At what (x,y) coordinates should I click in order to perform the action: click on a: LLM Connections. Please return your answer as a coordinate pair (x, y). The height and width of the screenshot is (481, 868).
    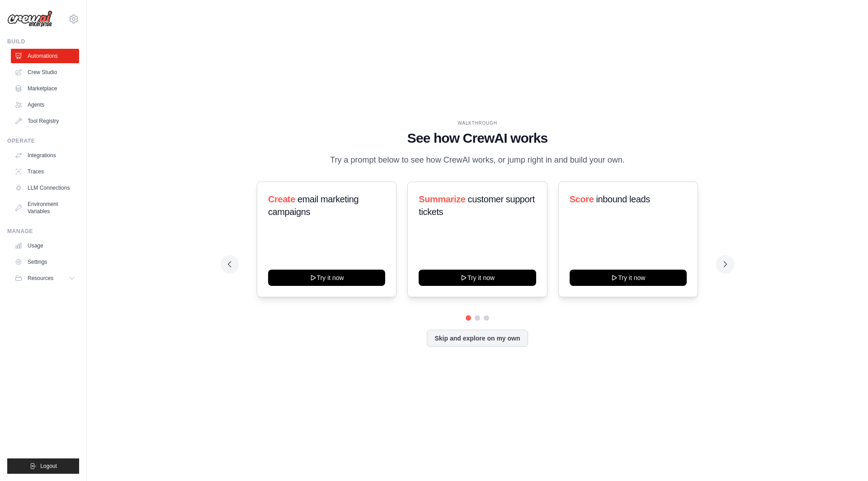
    Looking at the image, I should click on (45, 188).